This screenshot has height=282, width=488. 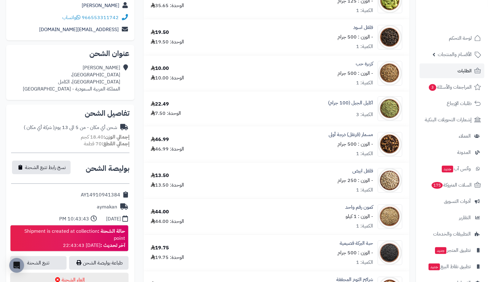 What do you see at coordinates (99, 263) in the screenshot?
I see `a: طباعة بوليصة الشحن` at bounding box center [99, 263].